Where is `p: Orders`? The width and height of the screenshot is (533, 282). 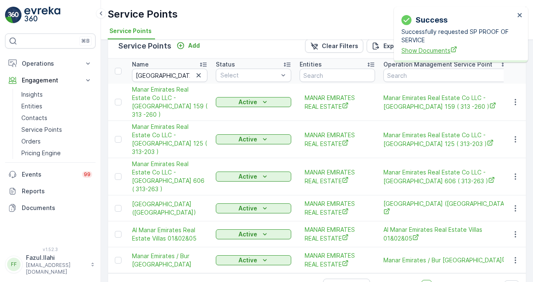
p: Orders is located at coordinates (31, 142).